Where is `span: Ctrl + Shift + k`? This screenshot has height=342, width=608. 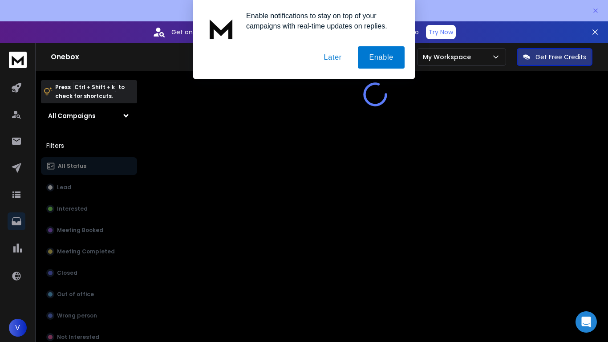 span: Ctrl + Shift + k is located at coordinates (94, 87).